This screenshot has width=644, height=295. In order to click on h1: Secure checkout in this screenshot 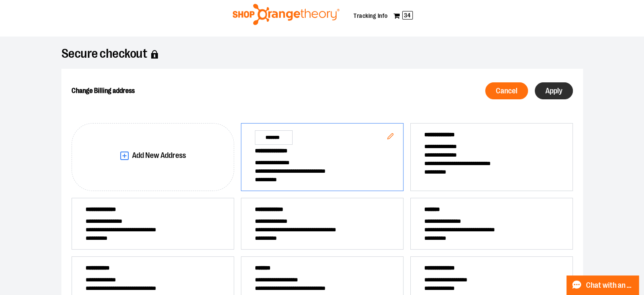, I will do `click(322, 54)`.